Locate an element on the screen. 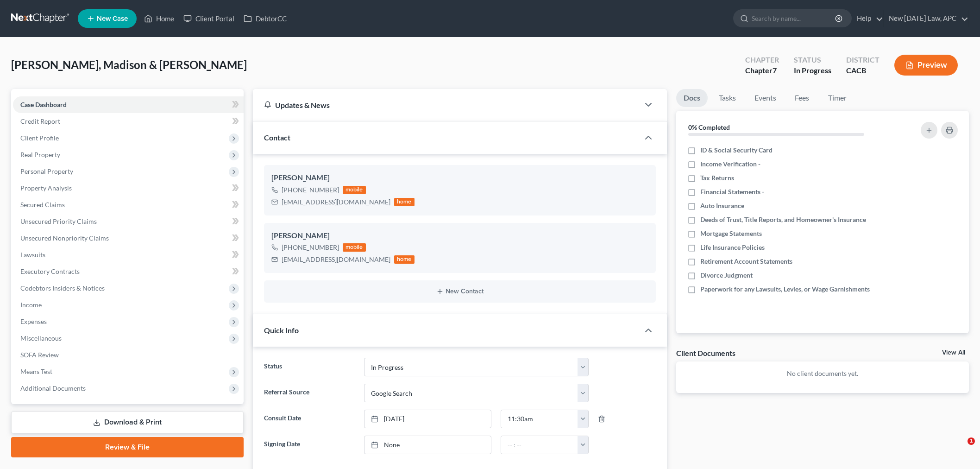 Image resolution: width=980 pixels, height=469 pixels. span: Codebtors Insiders & Notices is located at coordinates (63, 288).